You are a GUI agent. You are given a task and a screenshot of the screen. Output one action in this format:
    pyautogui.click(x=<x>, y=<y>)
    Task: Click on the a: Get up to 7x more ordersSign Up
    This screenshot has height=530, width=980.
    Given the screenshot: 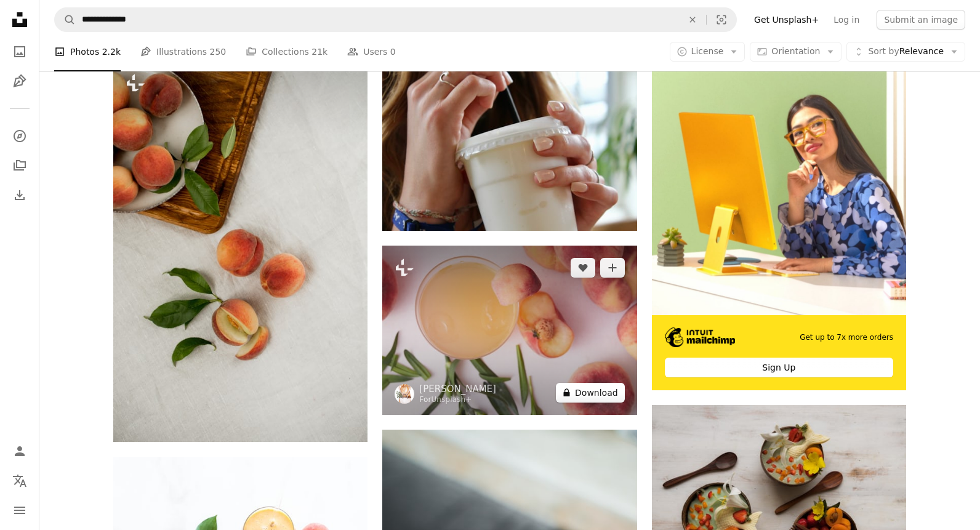 What is the action you would take?
    pyautogui.click(x=779, y=226)
    